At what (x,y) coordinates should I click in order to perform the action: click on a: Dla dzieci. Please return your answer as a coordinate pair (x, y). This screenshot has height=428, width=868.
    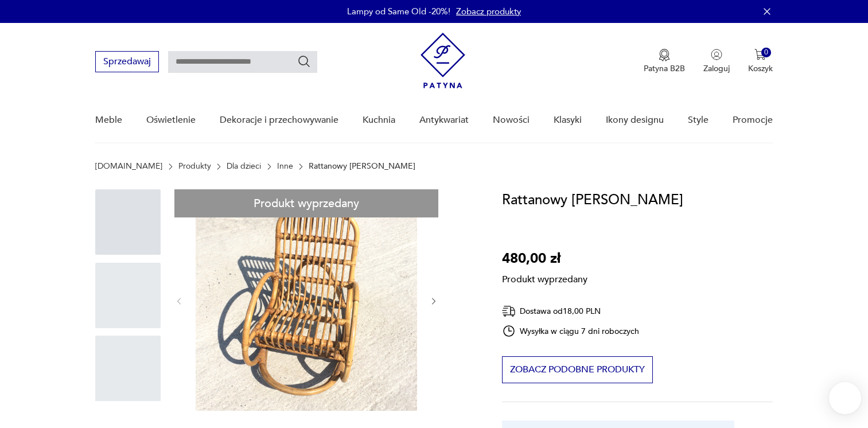
    Looking at the image, I should click on (244, 166).